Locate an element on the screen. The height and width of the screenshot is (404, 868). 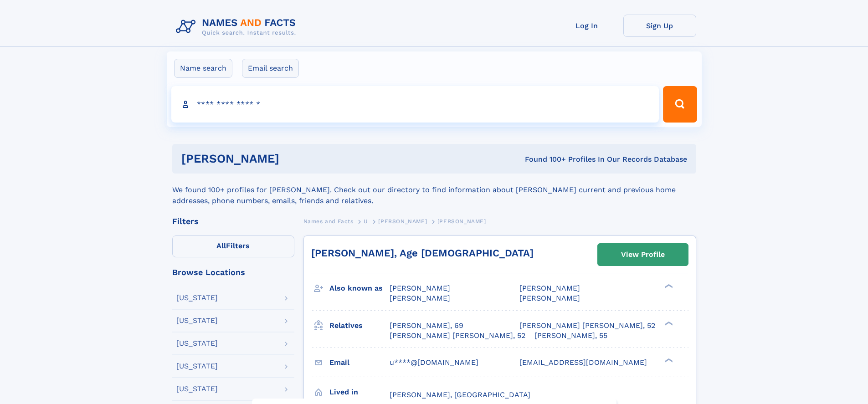
img: Logo Names and Facts is located at coordinates (238, 27).